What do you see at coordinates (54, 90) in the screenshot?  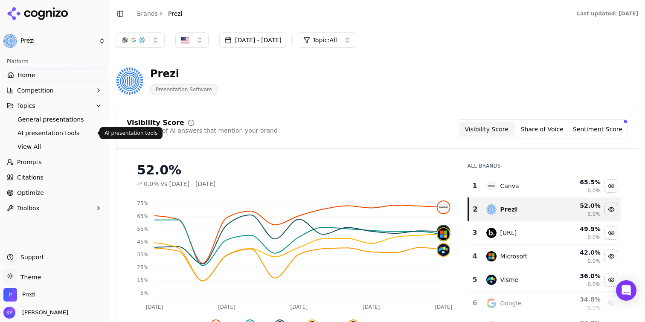 I see `button: Competition` at bounding box center [54, 90].